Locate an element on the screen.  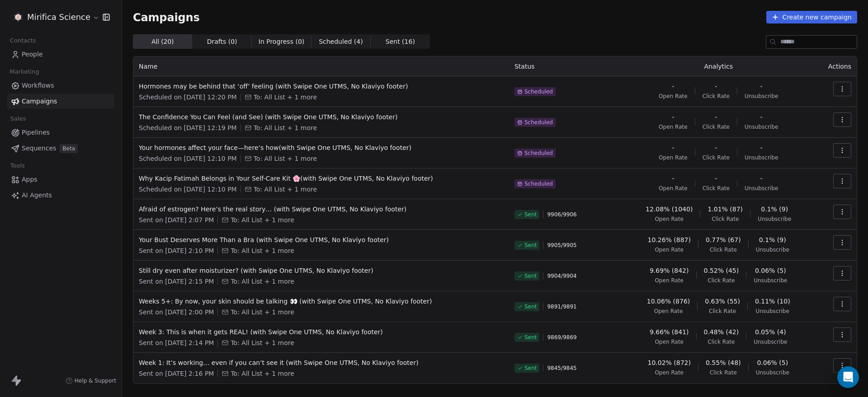
span: Your Bust Deserves More Than a Bra (with Swipe One UTMS, No Klaviyo footer) is located at coordinates (321, 240).